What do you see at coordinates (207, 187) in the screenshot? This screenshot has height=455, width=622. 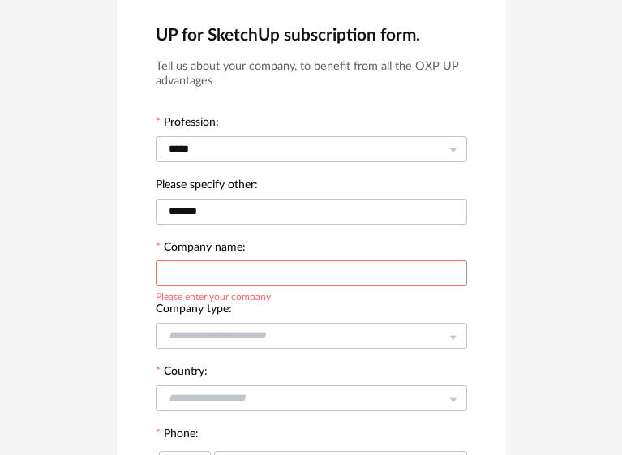 I see `label: Please specify other:` at bounding box center [207, 187].